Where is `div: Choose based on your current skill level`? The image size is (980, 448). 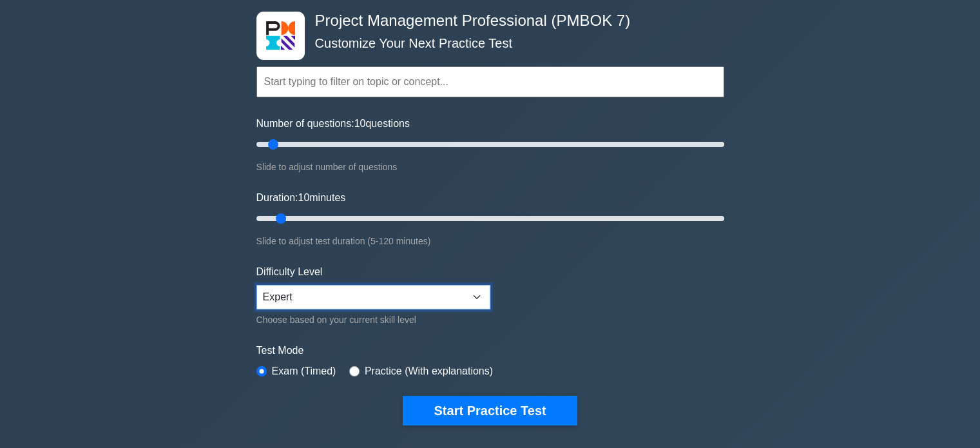 div: Choose based on your current skill level is located at coordinates (373, 319).